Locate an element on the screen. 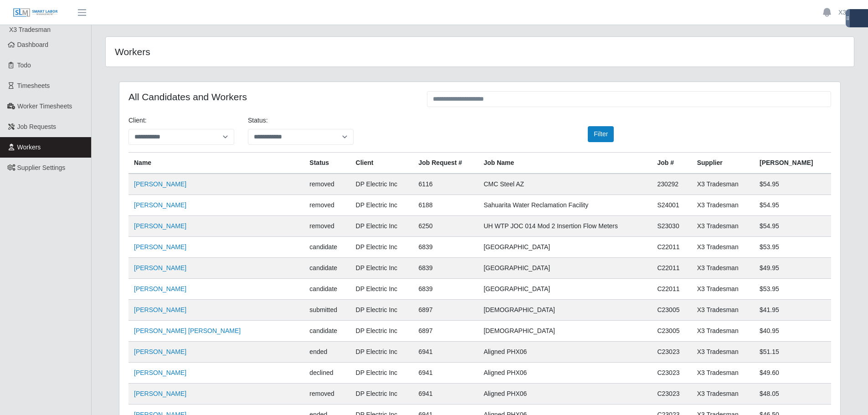 This screenshot has height=415, width=868. td: $41.95 is located at coordinates (793, 310).